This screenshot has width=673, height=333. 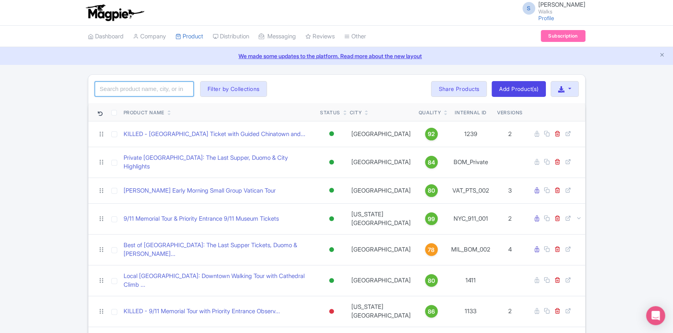 What do you see at coordinates (470, 112) in the screenshot?
I see `th: Internal ID` at bounding box center [470, 112].